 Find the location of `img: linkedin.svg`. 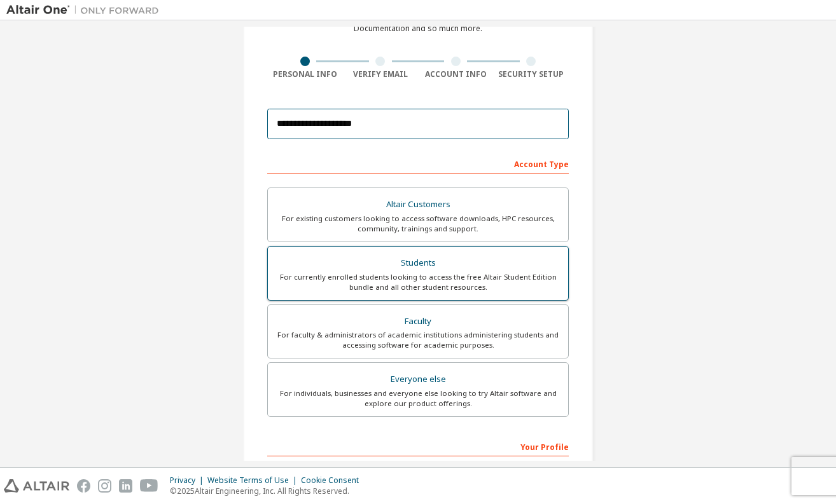

img: linkedin.svg is located at coordinates (125, 486).